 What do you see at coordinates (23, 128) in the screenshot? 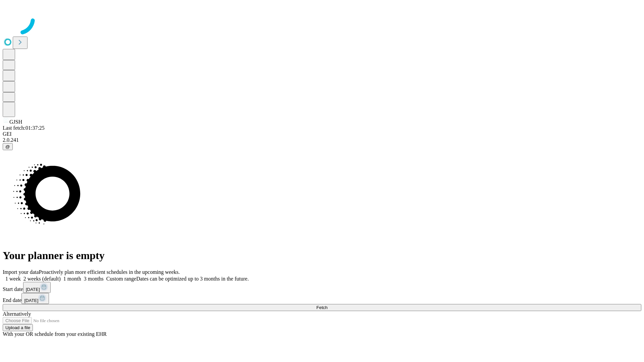
I see `span: Last fetch: 01:37:25` at bounding box center [23, 128].